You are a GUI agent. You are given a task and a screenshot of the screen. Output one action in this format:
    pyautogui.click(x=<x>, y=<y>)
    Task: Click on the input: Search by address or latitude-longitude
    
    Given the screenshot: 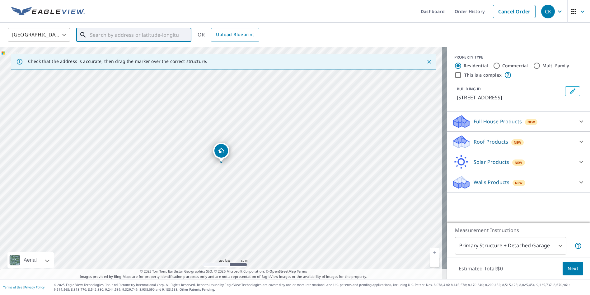 What is the action you would take?
    pyautogui.click(x=134, y=35)
    